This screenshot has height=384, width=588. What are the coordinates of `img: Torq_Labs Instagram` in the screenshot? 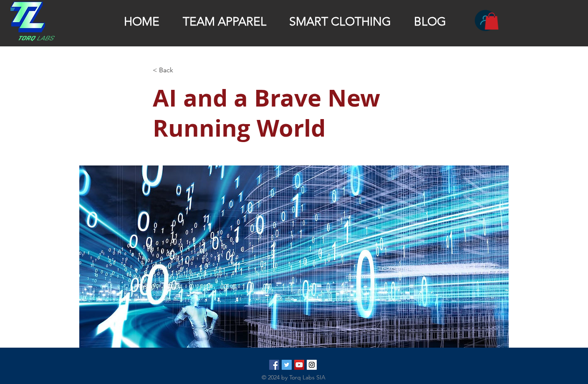 It's located at (312, 365).